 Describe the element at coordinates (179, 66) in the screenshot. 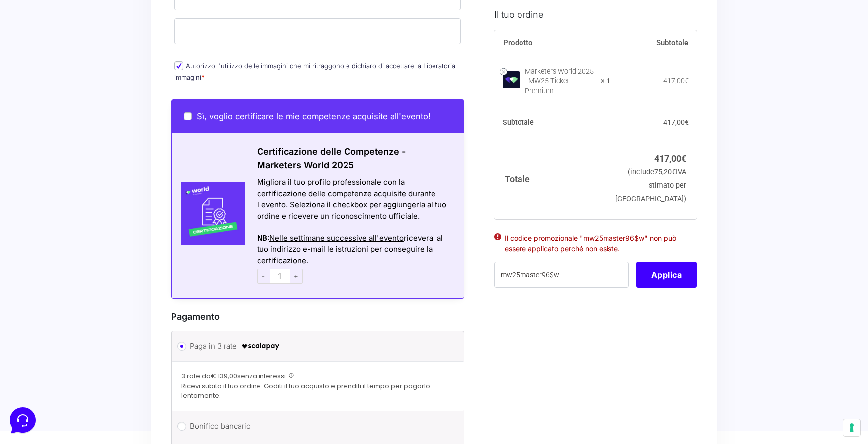

I see `input: Autorizzo l'utilizzo delle immagini che mi ritraggono e dichiaro di accettare la Liberatoria imma...` at that location.